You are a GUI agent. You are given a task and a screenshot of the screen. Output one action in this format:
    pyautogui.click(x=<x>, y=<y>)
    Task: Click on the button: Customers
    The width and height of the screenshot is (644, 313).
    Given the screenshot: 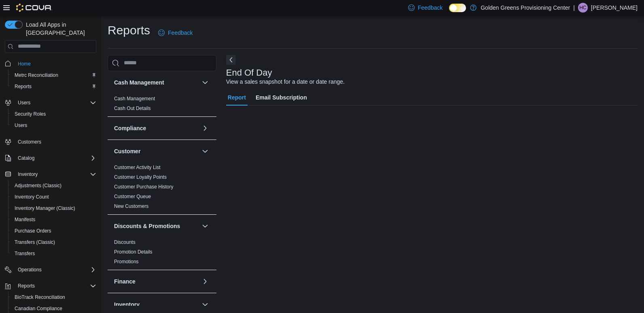 What is the action you would take?
    pyautogui.click(x=51, y=141)
    